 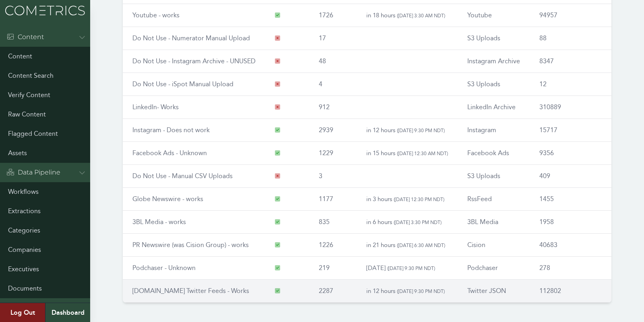 What do you see at coordinates (168, 199) in the screenshot?
I see `a: Globe Newswire - works` at bounding box center [168, 199].